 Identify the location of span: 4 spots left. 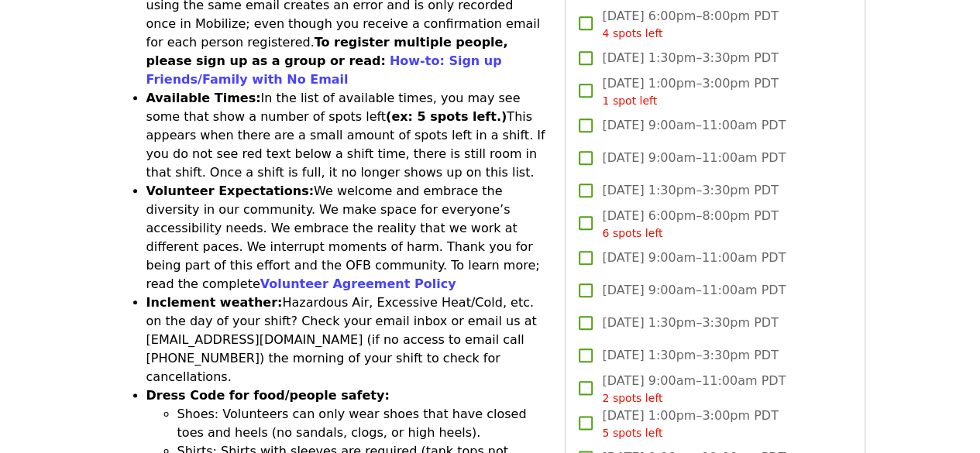
(632, 33).